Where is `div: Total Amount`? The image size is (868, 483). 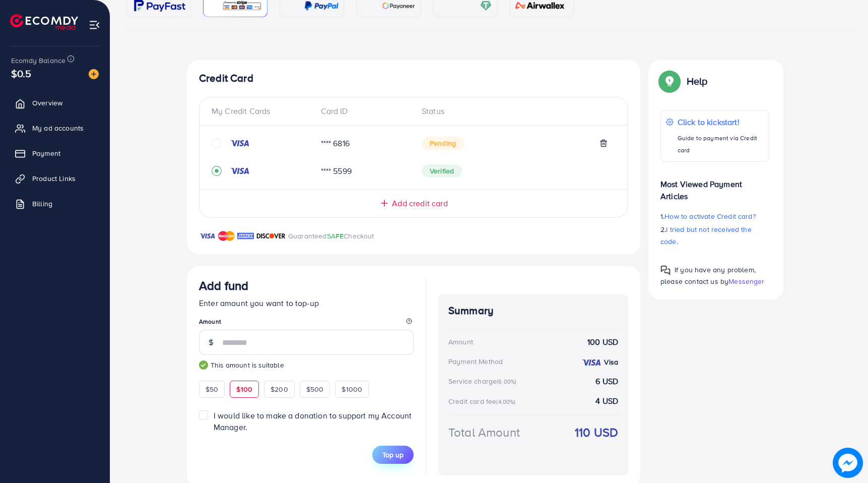 div: Total Amount is located at coordinates (484, 432).